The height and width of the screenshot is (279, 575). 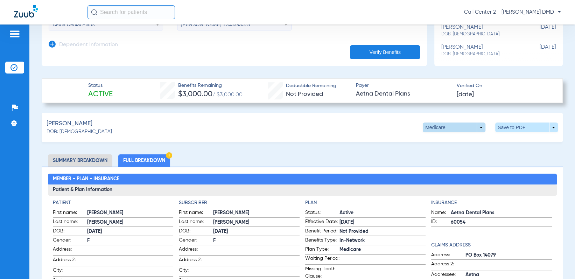 What do you see at coordinates (322, 259) in the screenshot?
I see `span: Waiting Period:` at bounding box center [322, 259].